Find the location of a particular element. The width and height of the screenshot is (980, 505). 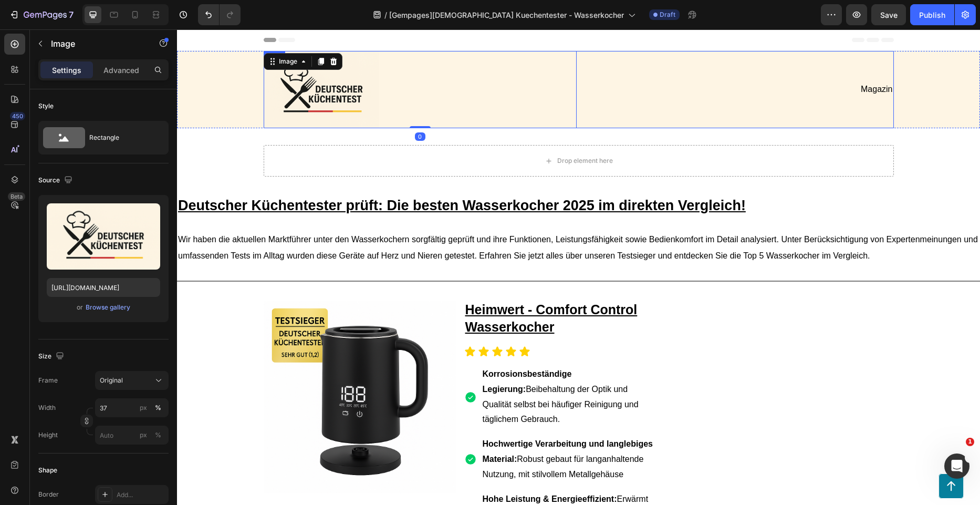

button: Original is located at coordinates (132, 380).